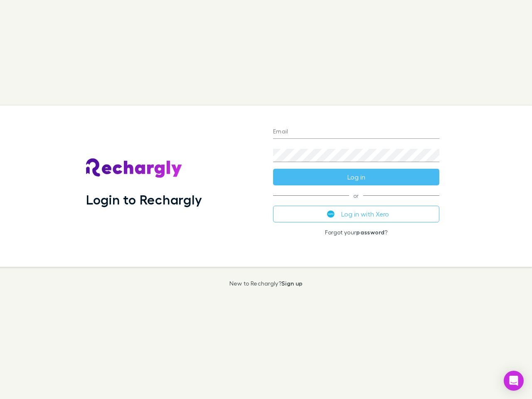 The width and height of the screenshot is (532, 399). Describe the element at coordinates (356, 232) in the screenshot. I see `p: Forgot your ?` at that location.